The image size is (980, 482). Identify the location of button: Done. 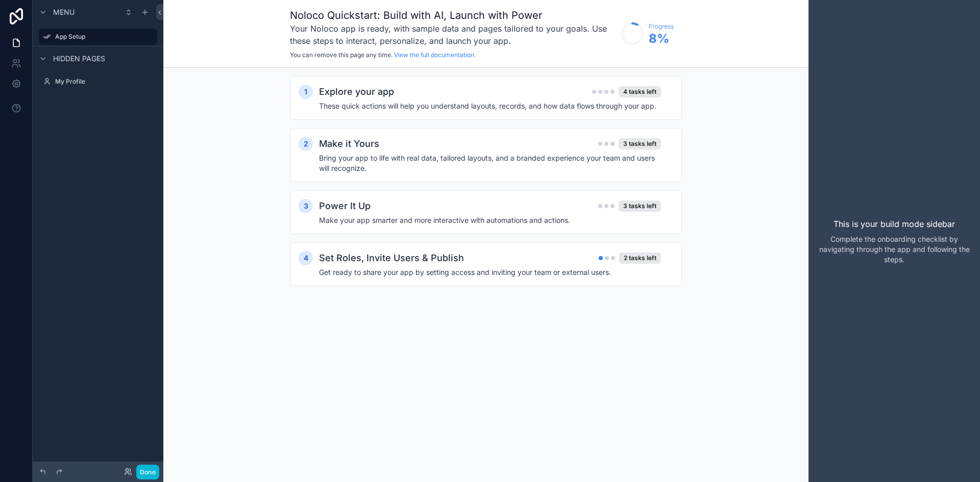
(148, 472).